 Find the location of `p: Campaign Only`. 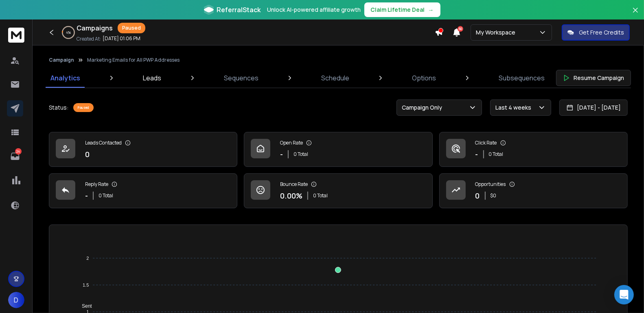

p: Campaign Only is located at coordinates (423, 107).